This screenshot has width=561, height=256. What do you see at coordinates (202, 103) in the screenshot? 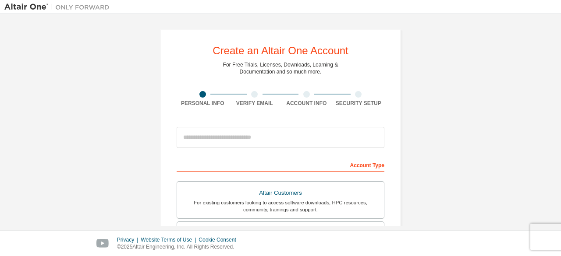
I see `div: Personal Info` at bounding box center [202, 103].